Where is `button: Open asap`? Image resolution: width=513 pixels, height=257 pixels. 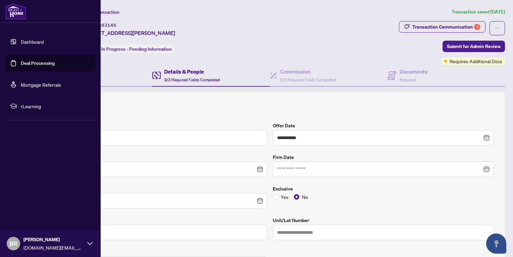
button: Open asap is located at coordinates (497, 243).